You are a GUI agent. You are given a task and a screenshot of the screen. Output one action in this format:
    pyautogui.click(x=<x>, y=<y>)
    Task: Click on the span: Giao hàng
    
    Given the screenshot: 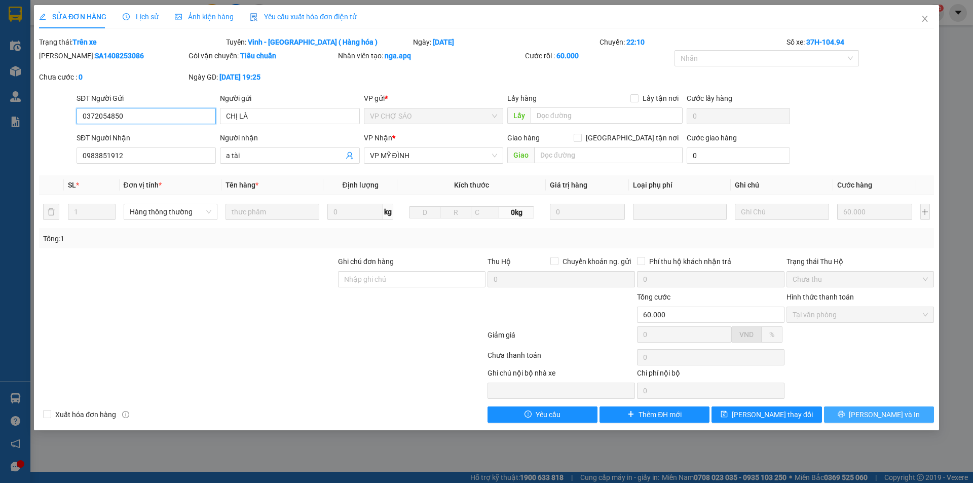 What is the action you would take?
    pyautogui.click(x=523, y=138)
    